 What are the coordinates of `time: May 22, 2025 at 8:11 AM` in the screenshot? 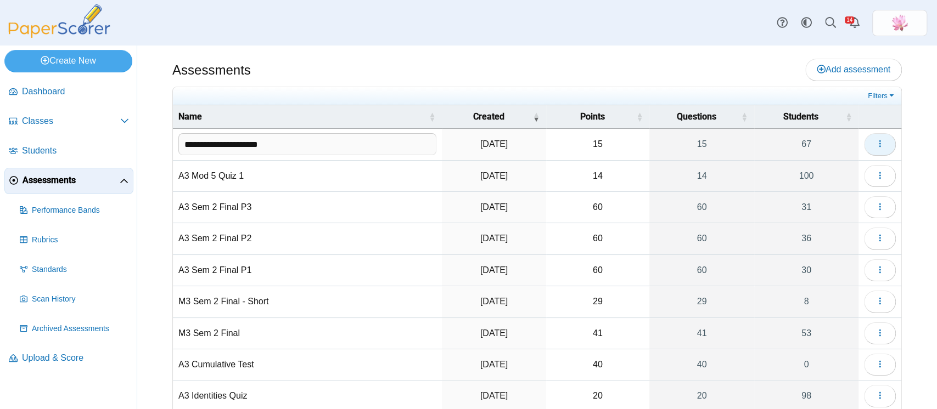 It's located at (494, 301).